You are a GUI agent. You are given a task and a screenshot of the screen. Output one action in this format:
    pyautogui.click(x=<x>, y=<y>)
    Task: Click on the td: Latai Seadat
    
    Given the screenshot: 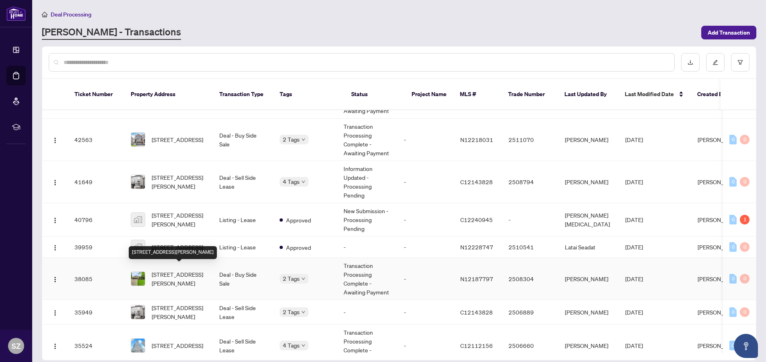 What is the action you would take?
    pyautogui.click(x=589, y=247)
    